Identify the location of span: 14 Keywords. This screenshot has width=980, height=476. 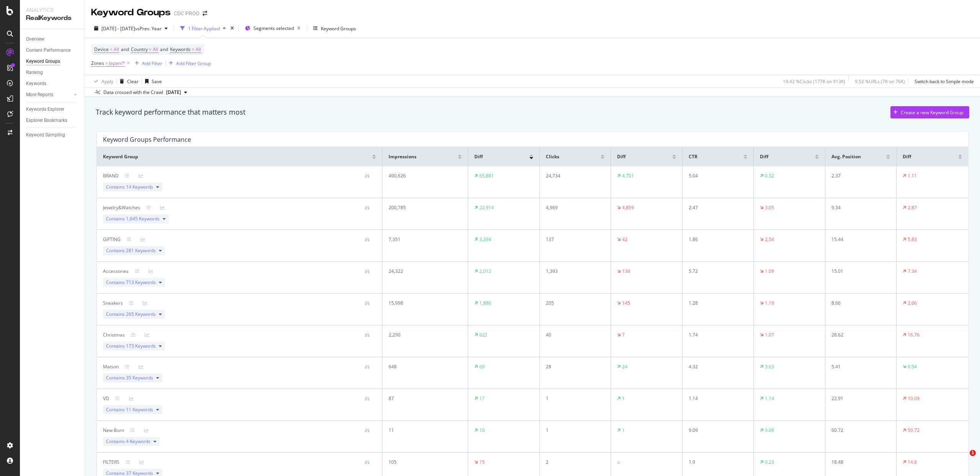
(139, 187).